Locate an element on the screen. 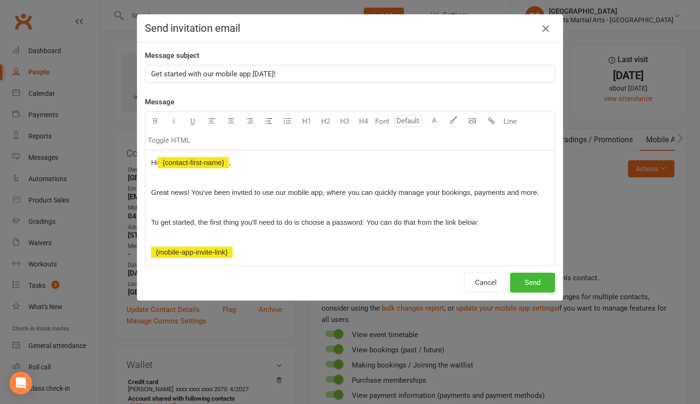  h4: Send invitation email is located at coordinates (350, 28).